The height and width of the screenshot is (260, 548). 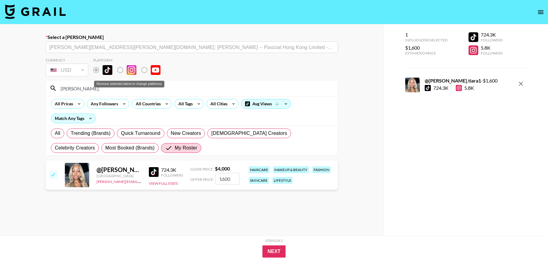 I want to click on div: Any Followers, so click(x=103, y=104).